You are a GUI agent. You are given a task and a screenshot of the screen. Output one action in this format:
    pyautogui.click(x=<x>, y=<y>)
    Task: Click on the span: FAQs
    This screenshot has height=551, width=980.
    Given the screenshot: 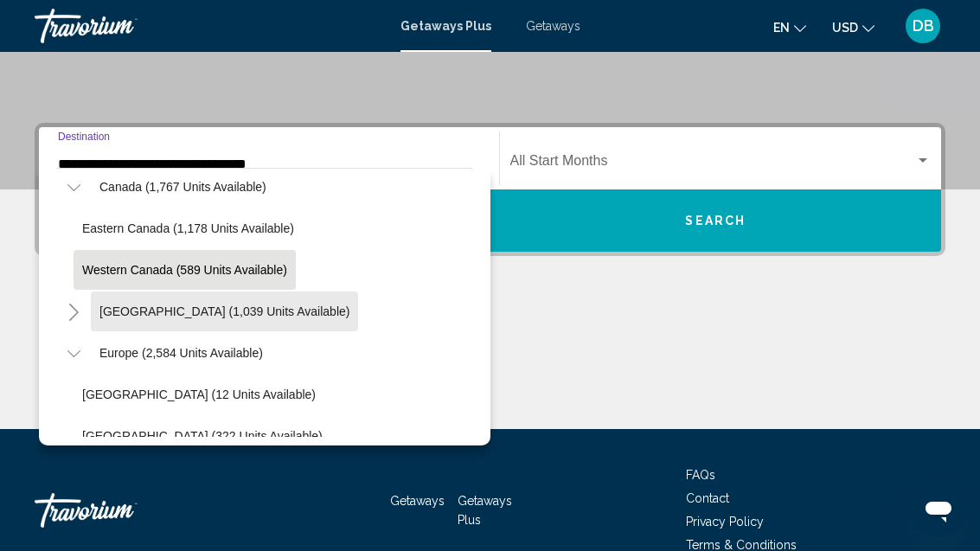 What is the action you would take?
    pyautogui.click(x=701, y=475)
    